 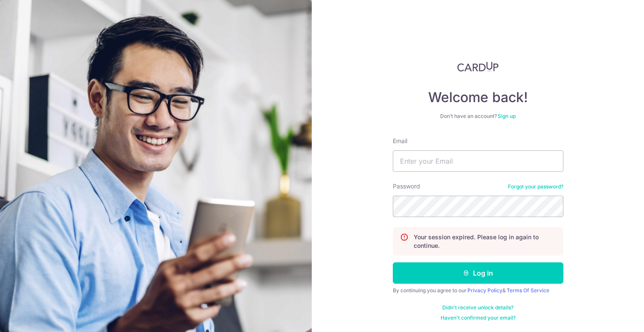 What do you see at coordinates (478, 318) in the screenshot?
I see `a: Haven't confirmed your email?` at bounding box center [478, 318].